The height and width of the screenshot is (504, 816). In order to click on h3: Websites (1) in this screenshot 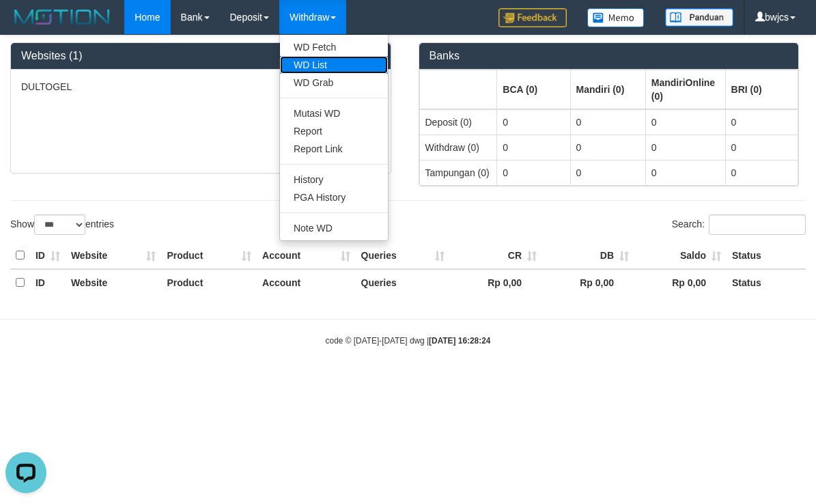, I will do `click(201, 56)`.